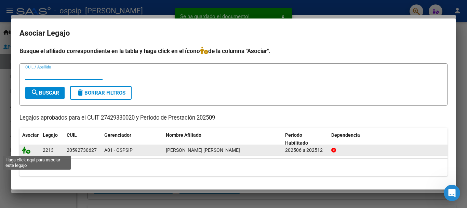 The height and width of the screenshot is (208, 467). I want to click on h4: Busque el afiliado correspondiente en la tabla y haga click en el ícono de la columna "Asociar"., so click(234, 51).